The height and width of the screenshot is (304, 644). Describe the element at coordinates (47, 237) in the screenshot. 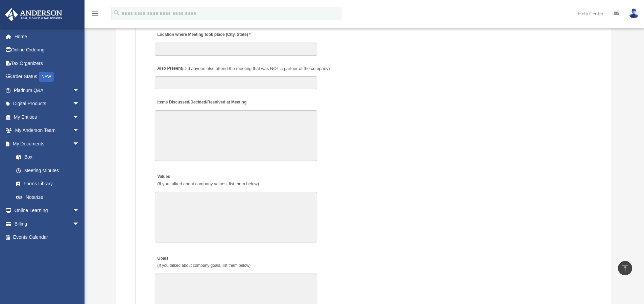

I see `a: Events Calendar` at that location.